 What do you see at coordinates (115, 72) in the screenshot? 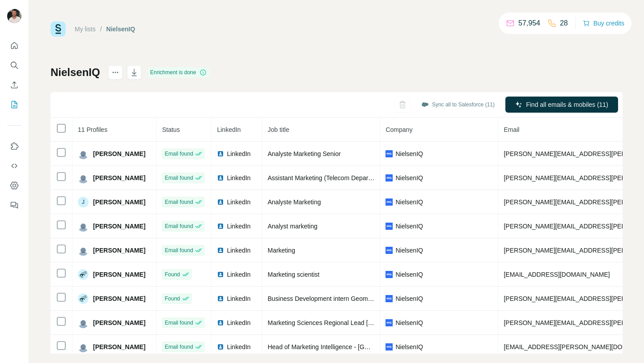
I see `button: actions` at bounding box center [115, 72].